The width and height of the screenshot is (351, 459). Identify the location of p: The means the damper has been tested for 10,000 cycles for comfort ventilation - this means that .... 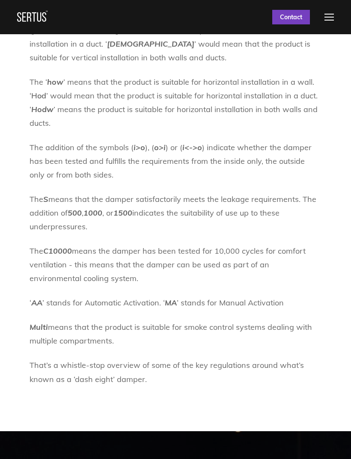
(175, 265).